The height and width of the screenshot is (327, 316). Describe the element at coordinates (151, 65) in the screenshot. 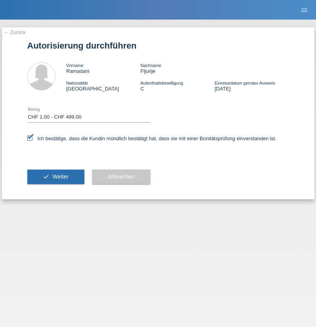

I see `span: Nachname` at that location.